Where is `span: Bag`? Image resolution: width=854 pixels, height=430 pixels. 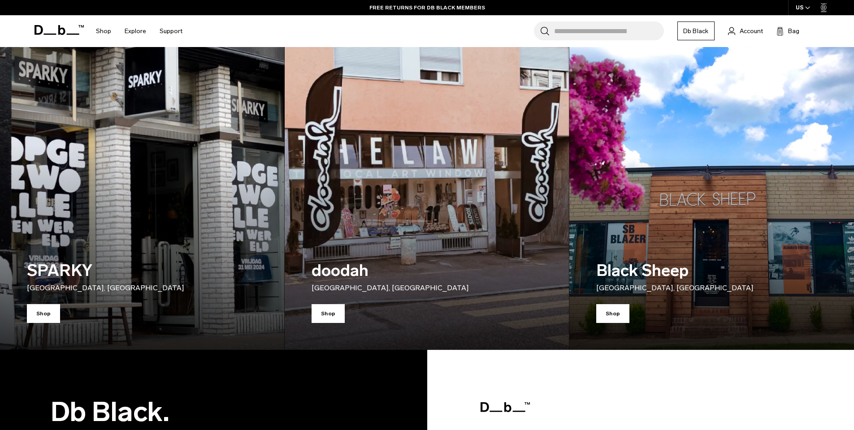
span: Bag is located at coordinates (793, 31).